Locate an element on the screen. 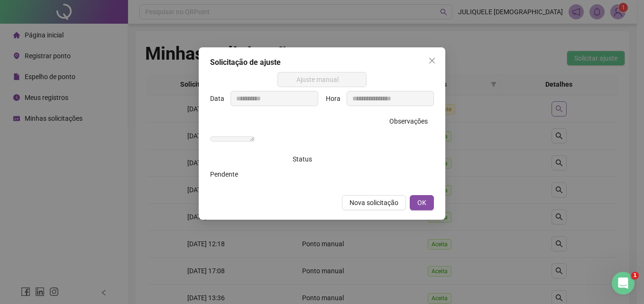 This screenshot has height=304, width=644. span: close is located at coordinates (432, 60).